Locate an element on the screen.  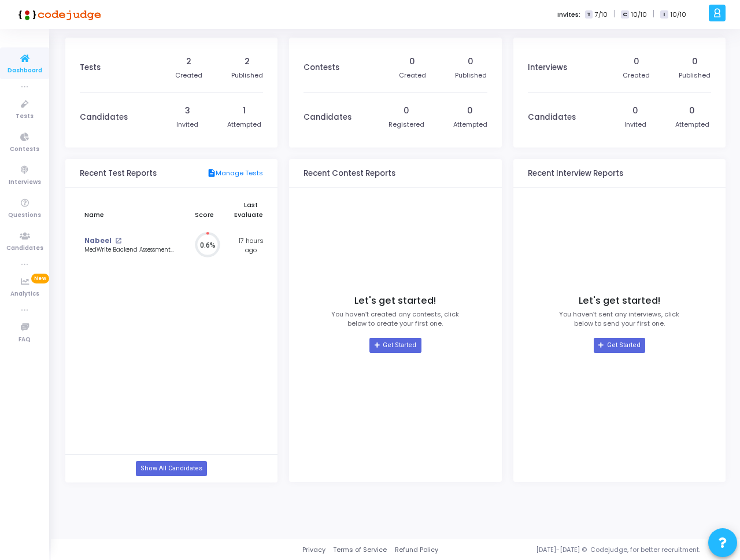
span: Questions is located at coordinates (24, 215).